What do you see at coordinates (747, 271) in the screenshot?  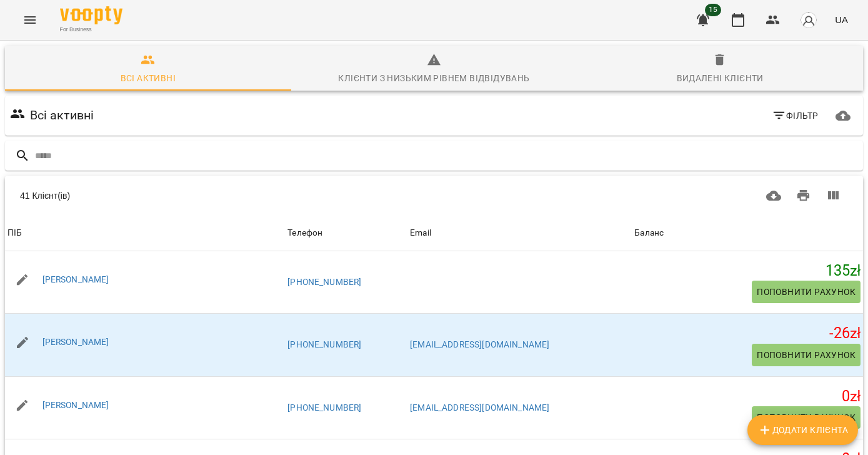 I see `h5: 135 zł` at bounding box center [747, 271].